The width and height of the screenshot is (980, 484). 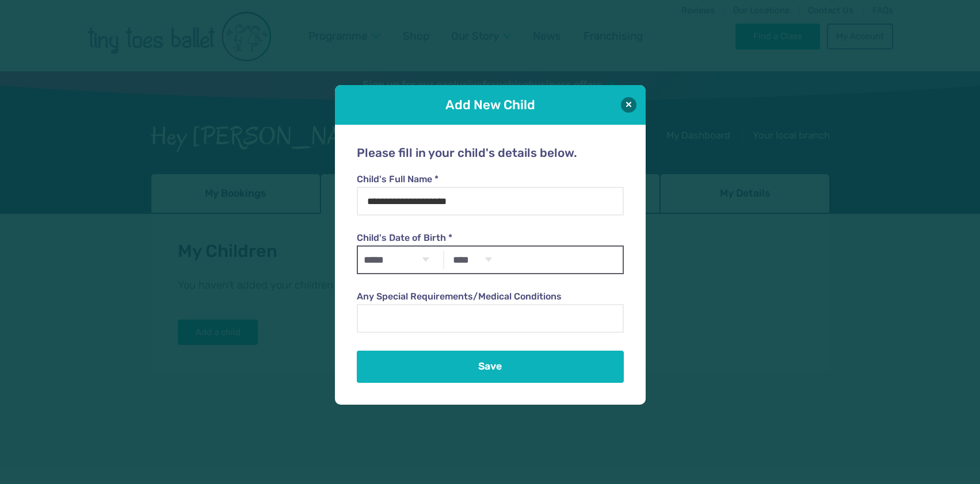 I want to click on button: Save, so click(x=490, y=367).